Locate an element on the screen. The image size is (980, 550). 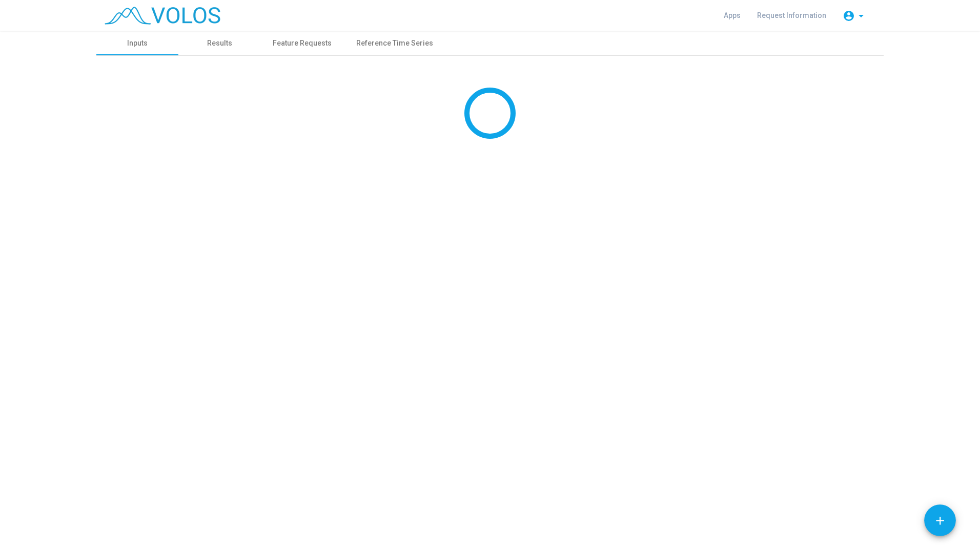
div: Results is located at coordinates (219, 43).